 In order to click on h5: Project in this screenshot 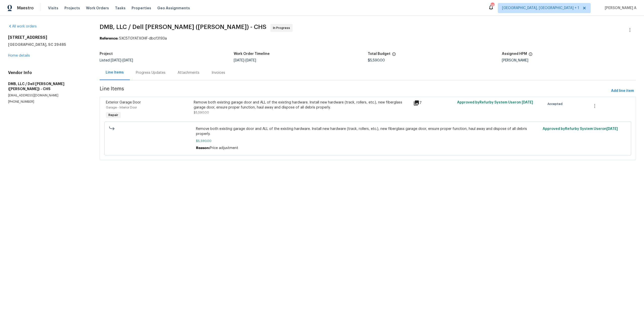, I will do `click(106, 53)`.